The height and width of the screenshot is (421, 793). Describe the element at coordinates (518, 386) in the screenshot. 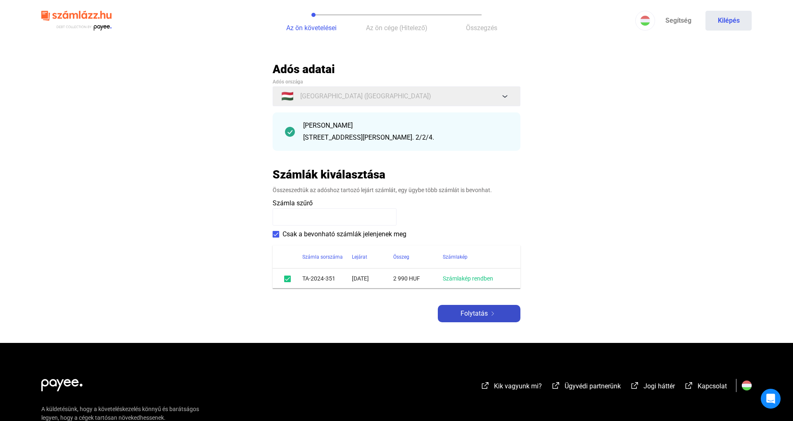

I see `span: Kik vagyunk mi?` at that location.